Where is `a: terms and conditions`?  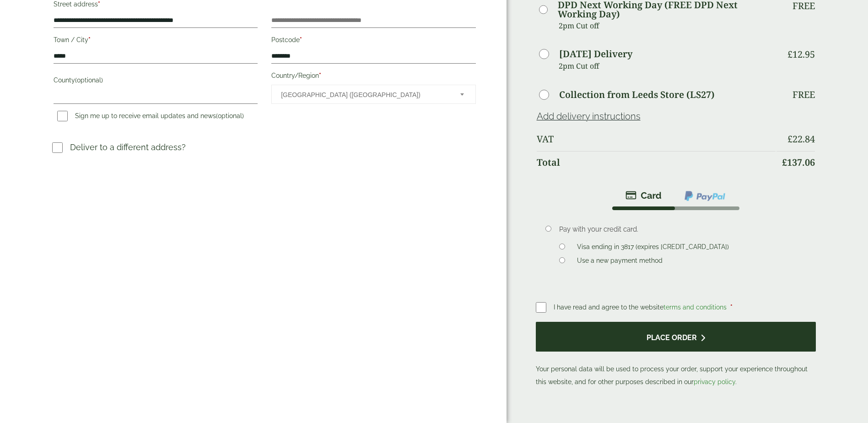
a: terms and conditions is located at coordinates (696, 307).